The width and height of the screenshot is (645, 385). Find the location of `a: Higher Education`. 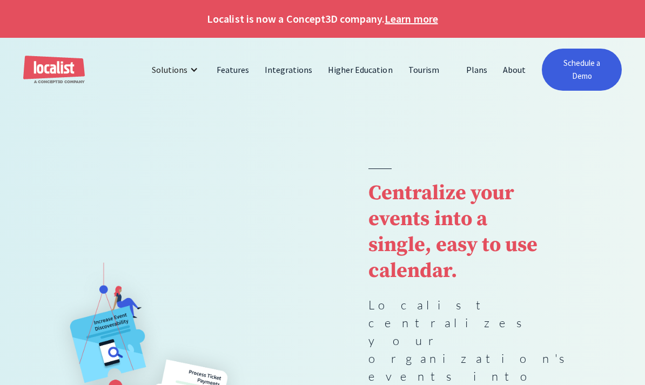

a: Higher Education is located at coordinates (360, 70).